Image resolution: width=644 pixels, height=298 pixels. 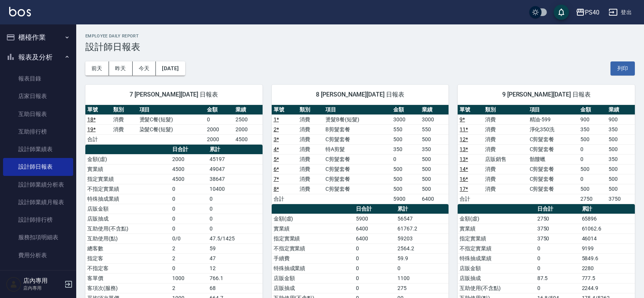 What do you see at coordinates (422, 288) in the screenshot?
I see `td: 275` at bounding box center [422, 288].